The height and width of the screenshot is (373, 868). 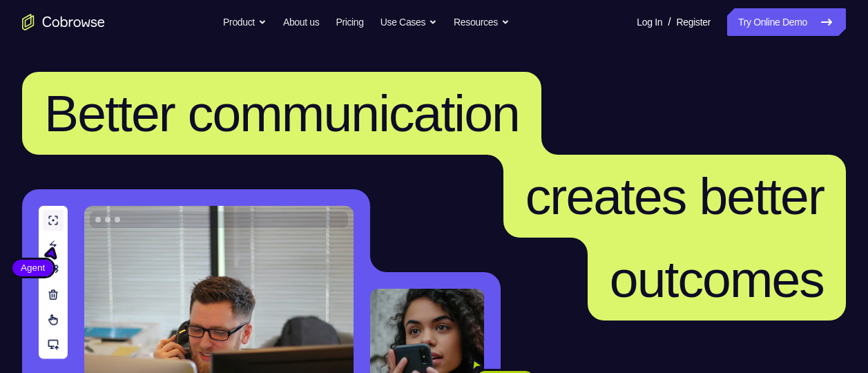 What do you see at coordinates (63, 22) in the screenshot?
I see `a: Go to the home page` at bounding box center [63, 22].